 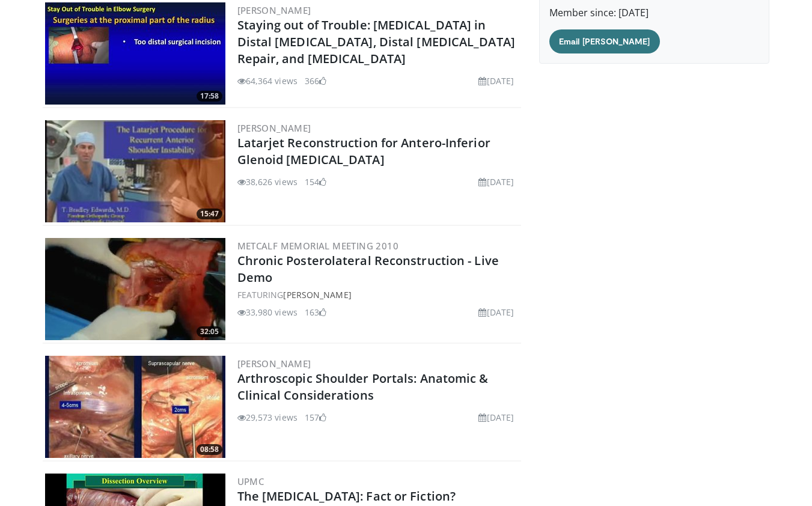 What do you see at coordinates (209, 332) in the screenshot?
I see `span: 32:05` at bounding box center [209, 332].